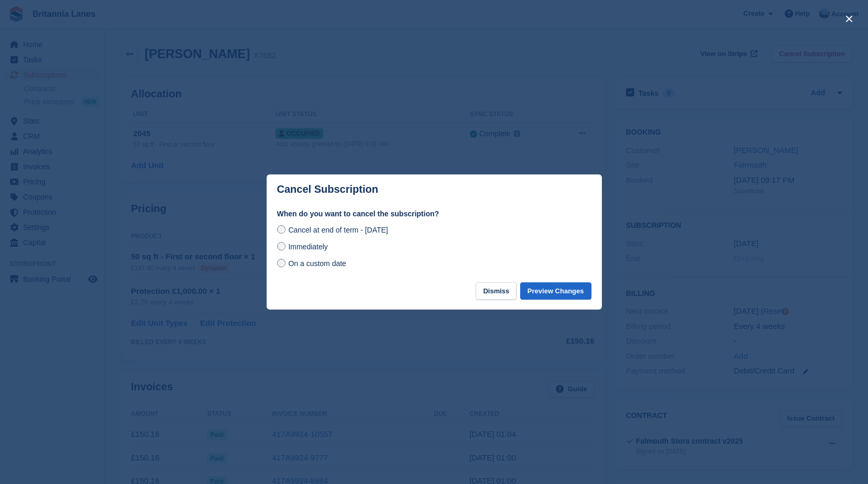 The height and width of the screenshot is (484, 868). What do you see at coordinates (317, 263) in the screenshot?
I see `span: On a custom date` at bounding box center [317, 263].